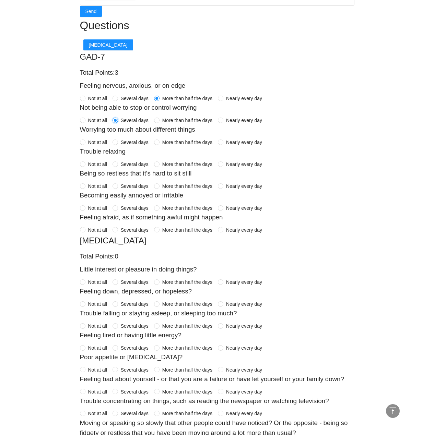 Image resolution: width=434 pixels, height=435 pixels. Describe the element at coordinates (217, 269) in the screenshot. I see `h3: Little interest or pleasure in doing things?` at that location.